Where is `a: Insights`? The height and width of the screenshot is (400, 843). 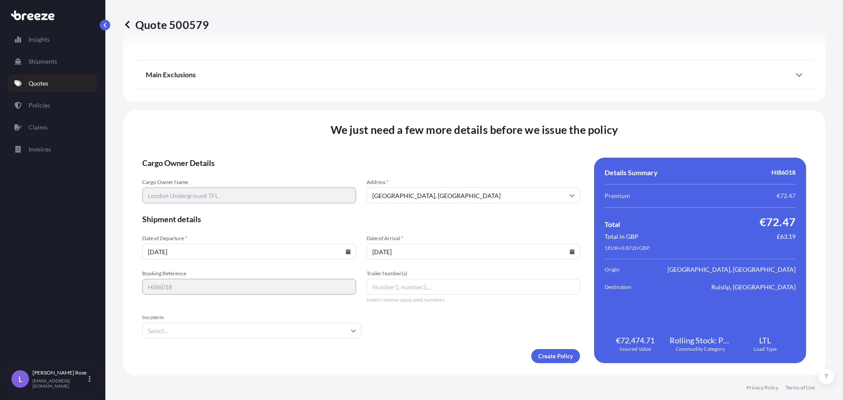
a: Insights is located at coordinates (53, 40).